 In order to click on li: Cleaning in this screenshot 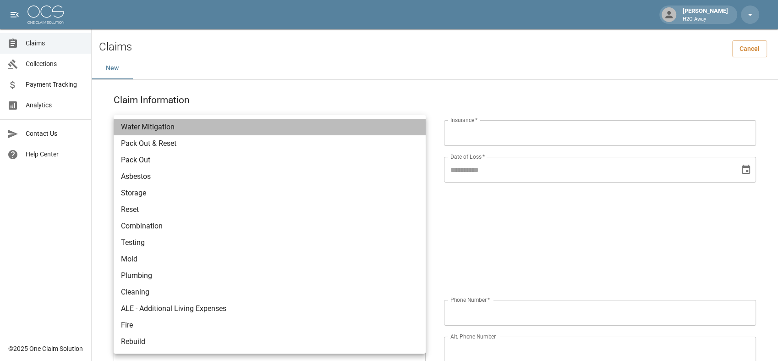, I will do `click(269, 292)`.